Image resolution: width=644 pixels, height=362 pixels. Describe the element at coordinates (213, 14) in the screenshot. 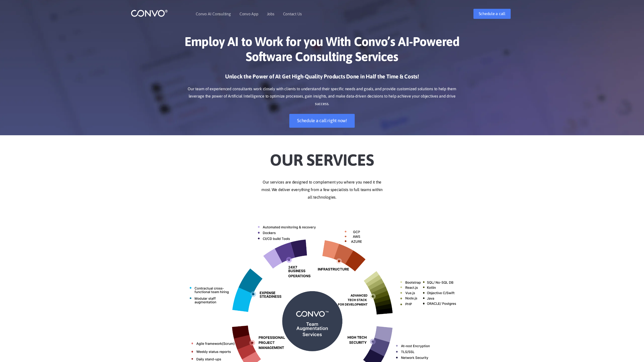

I see `a: Convo AI Consulting` at that location.